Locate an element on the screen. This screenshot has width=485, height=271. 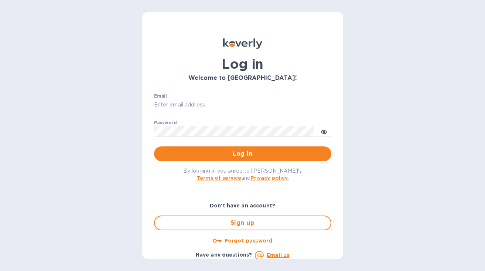
label: Password is located at coordinates (165, 123).